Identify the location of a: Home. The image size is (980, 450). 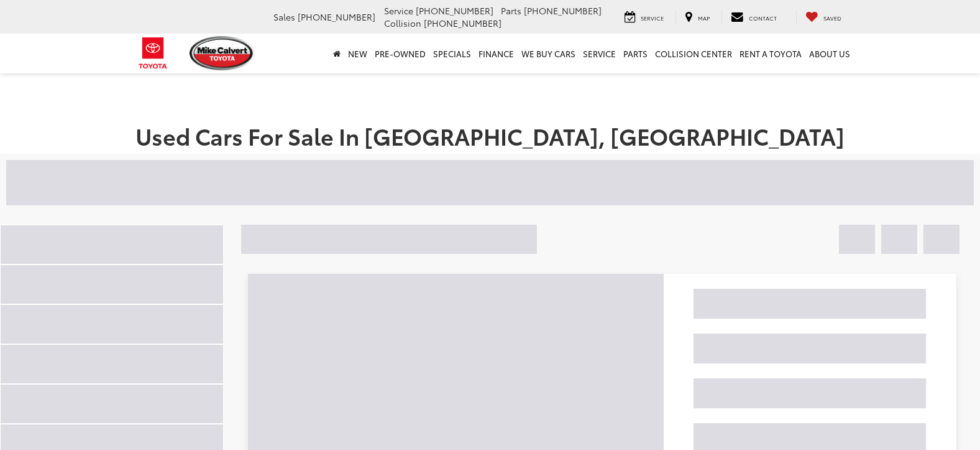
(337, 54).